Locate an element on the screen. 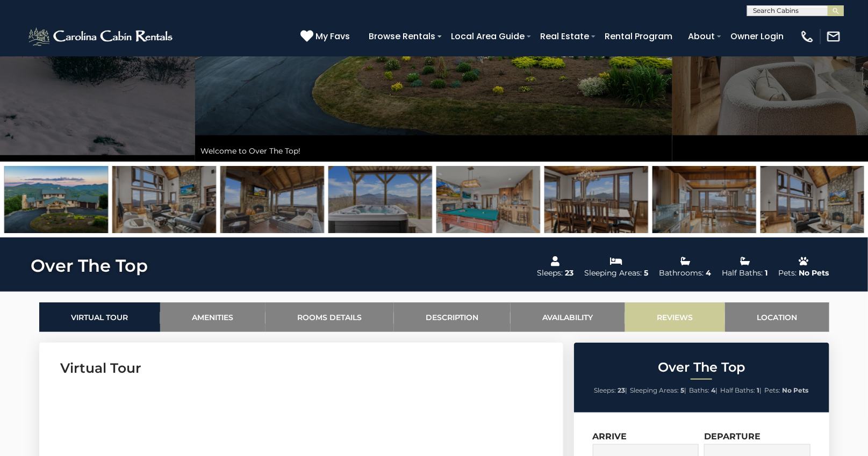 The width and height of the screenshot is (868, 456). img: 167153549 is located at coordinates (56, 199).